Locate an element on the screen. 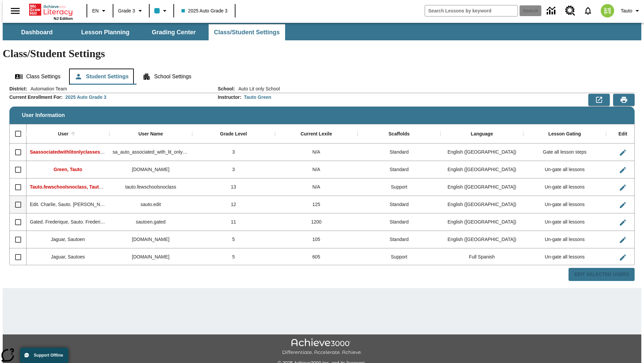  div: sa_auto_associated_with_lit_only_classes is located at coordinates (151, 152).